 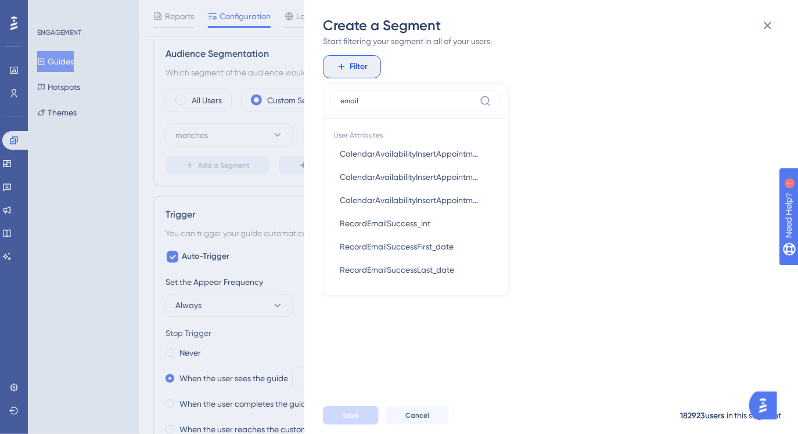 I want to click on span: RecordEmailSuccessFirst_date, so click(x=396, y=247).